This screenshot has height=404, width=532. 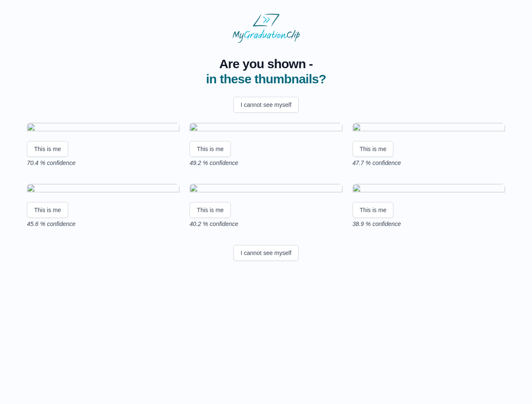 I want to click on p: 49.2 % confidence, so click(x=266, y=163).